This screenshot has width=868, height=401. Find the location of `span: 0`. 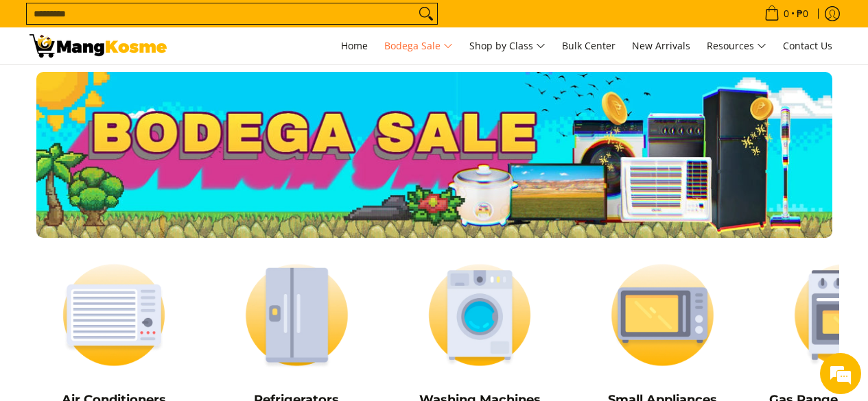

span: 0 is located at coordinates (786, 13).